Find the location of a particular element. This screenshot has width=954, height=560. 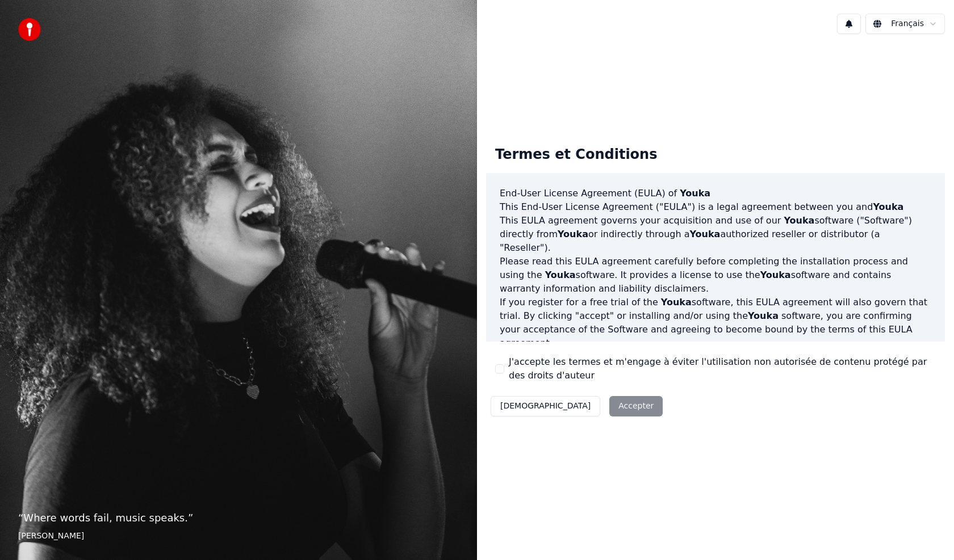

p: If you register for a free trial of the software, this EULA agreement will also govern that trial... is located at coordinates (715, 323).